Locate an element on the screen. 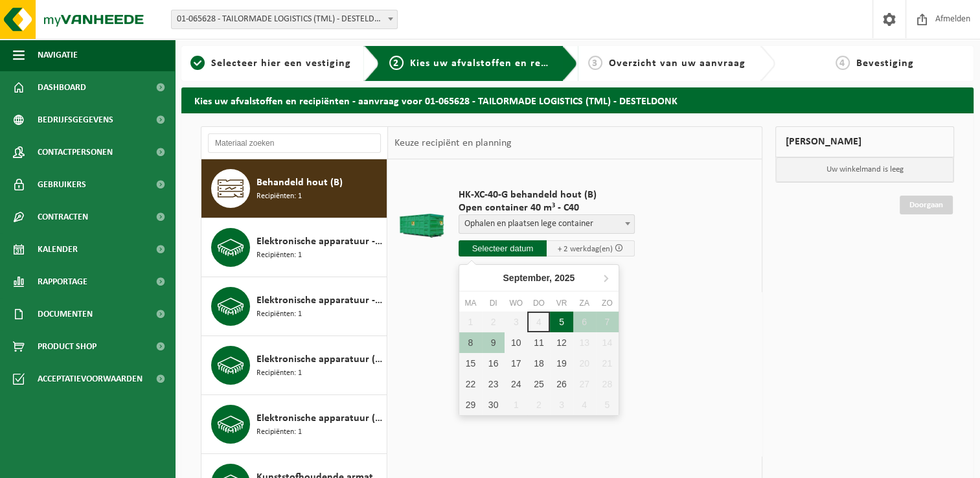  input: Selecteer datum is located at coordinates (503, 248).